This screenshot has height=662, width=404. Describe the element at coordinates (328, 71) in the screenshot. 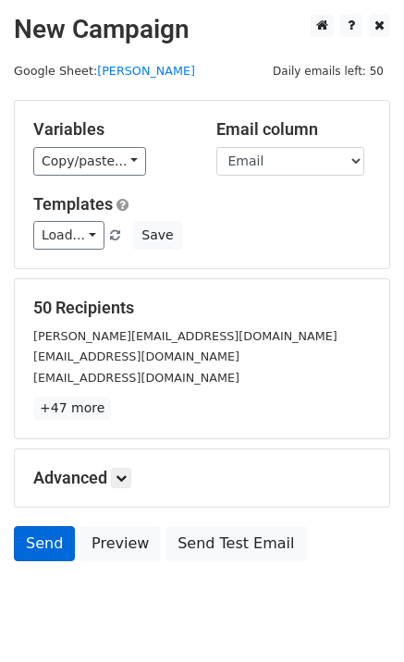

I see `span: Daily emails left: 50` at that location.